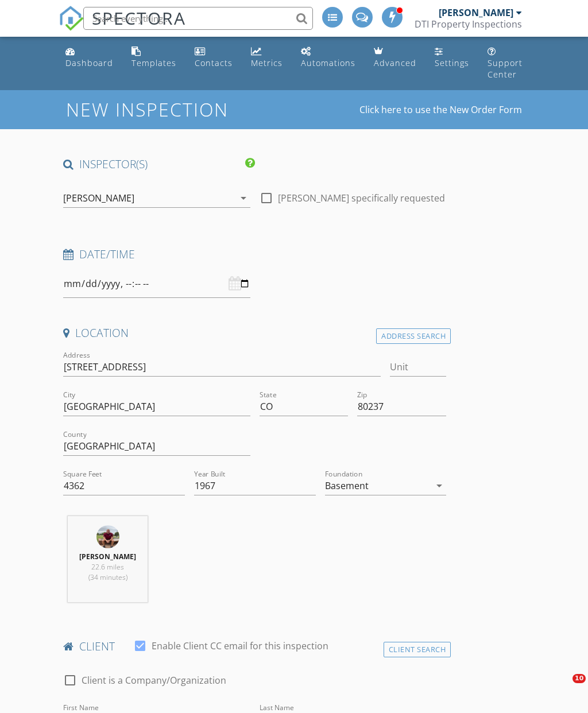  I want to click on a: Contacts, so click(214, 57).